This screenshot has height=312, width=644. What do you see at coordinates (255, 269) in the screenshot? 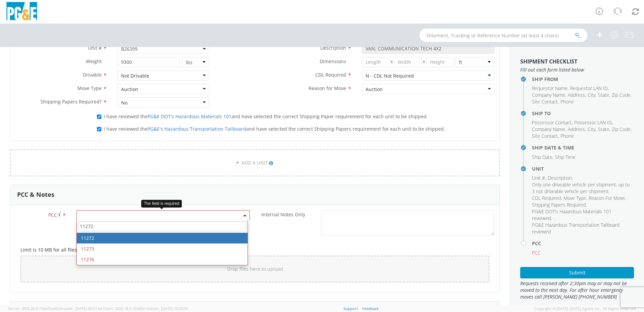
I see `span: Drop files here to upload` at bounding box center [255, 269].